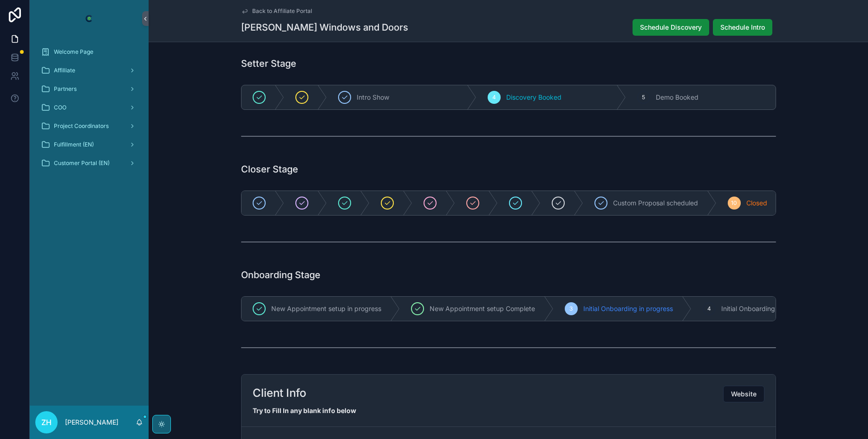 The image size is (868, 439). Describe the element at coordinates (373, 98) in the screenshot. I see `span: Intro Show` at that location.